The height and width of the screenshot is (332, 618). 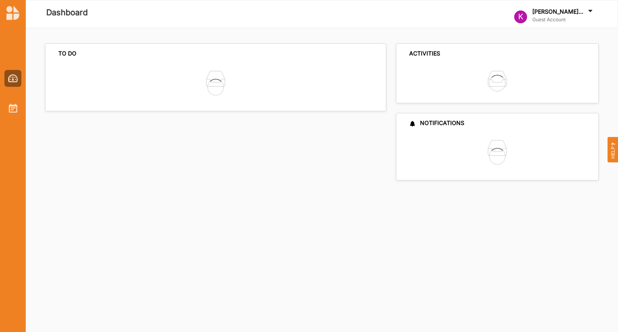 What do you see at coordinates (520, 17) in the screenshot?
I see `div: K` at bounding box center [520, 17].